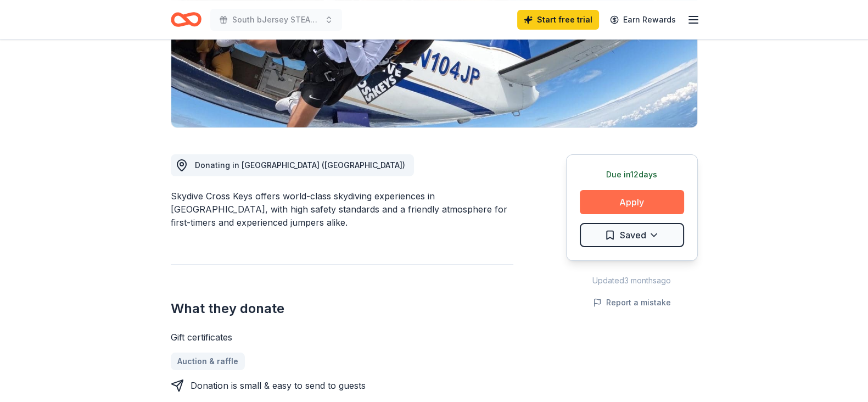 The width and height of the screenshot is (868, 402). What do you see at coordinates (278, 386) in the screenshot?
I see `div: Donation is small & easy to send to guests` at bounding box center [278, 386].